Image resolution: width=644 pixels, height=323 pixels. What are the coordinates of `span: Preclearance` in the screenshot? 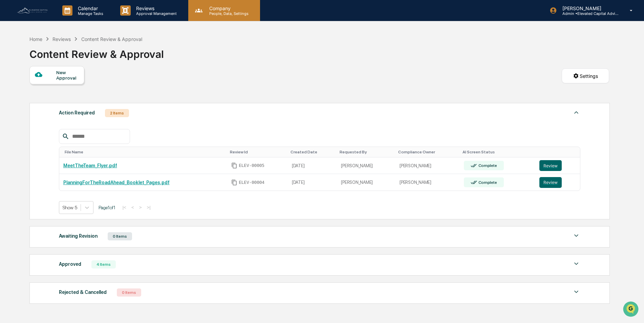 It's located at (29, 88).